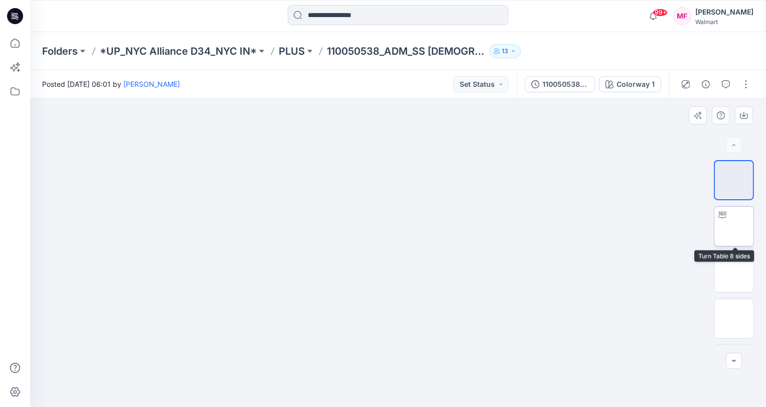 The image size is (766, 407). What do you see at coordinates (660, 13) in the screenshot?
I see `span: 99+` at bounding box center [660, 13].